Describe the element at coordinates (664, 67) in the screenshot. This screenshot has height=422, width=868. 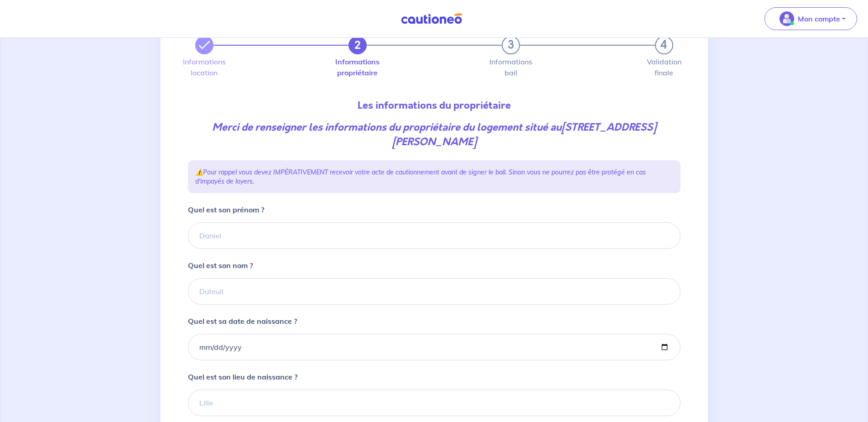
I see `label: Validation finale` at that location.